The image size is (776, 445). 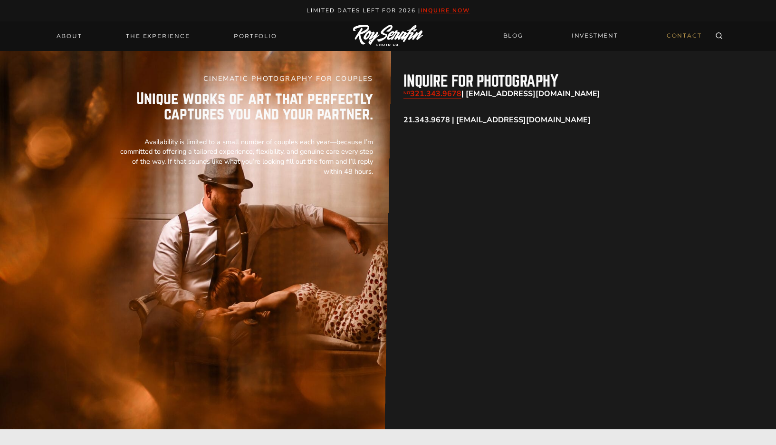 What do you see at coordinates (407, 93) in the screenshot?
I see `sub: NO` at bounding box center [407, 93].